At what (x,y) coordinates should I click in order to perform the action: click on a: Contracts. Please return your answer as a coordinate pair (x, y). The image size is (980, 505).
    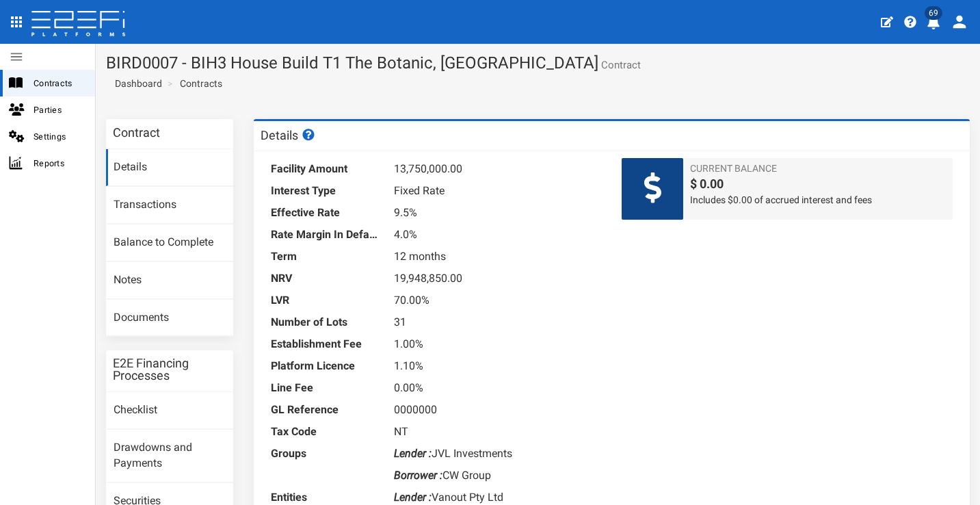
    Looking at the image, I should click on (201, 83).